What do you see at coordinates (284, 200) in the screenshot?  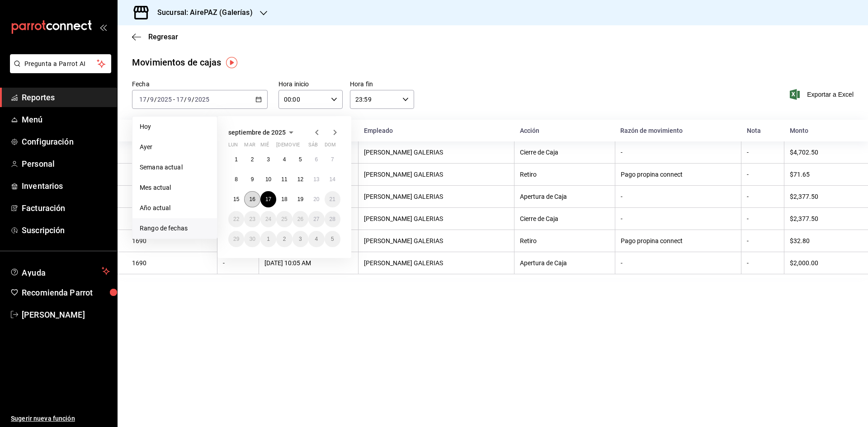 I see `abbr: 18 de septiembre de 2025` at bounding box center [284, 200].